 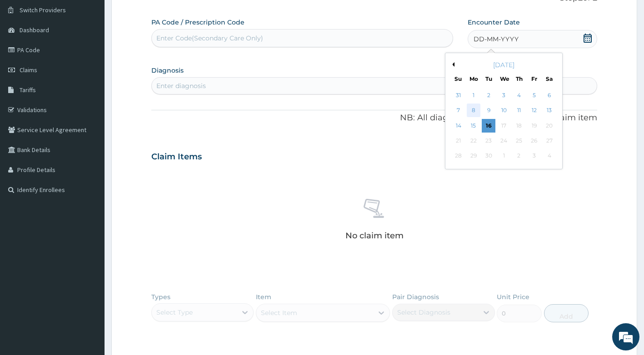 I want to click on div: Choose Friday, September 12th, 2025, so click(x=534, y=111).